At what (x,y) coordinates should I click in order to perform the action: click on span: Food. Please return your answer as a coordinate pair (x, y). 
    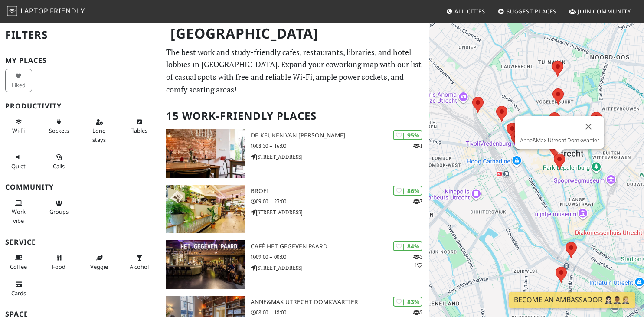
    Looking at the image, I should click on (58, 267).